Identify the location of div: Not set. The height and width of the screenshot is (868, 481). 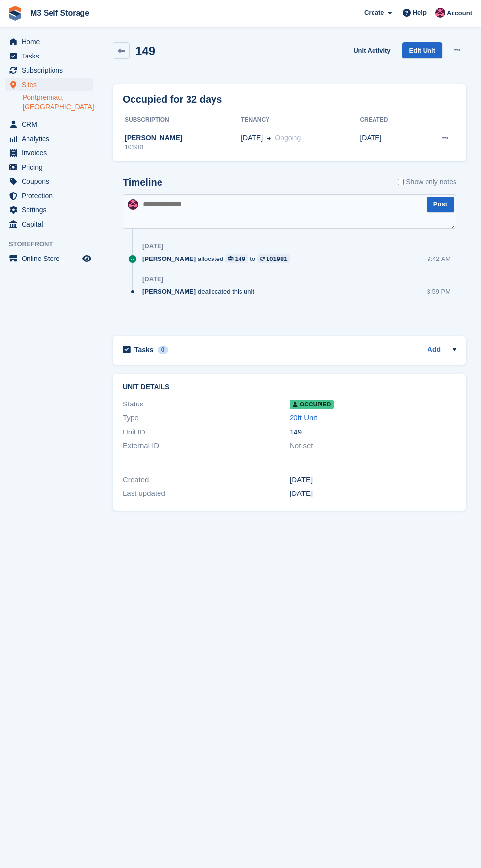
(373, 445).